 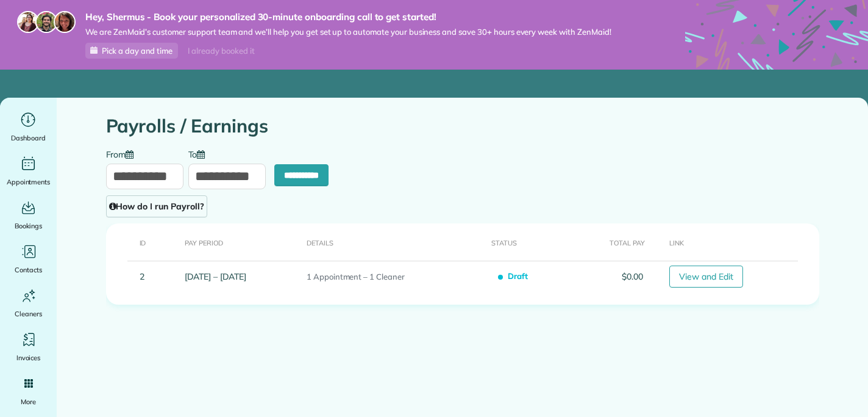 What do you see at coordinates (394, 276) in the screenshot?
I see `td: 1 Appointment – 1 Cleaner` at bounding box center [394, 276].